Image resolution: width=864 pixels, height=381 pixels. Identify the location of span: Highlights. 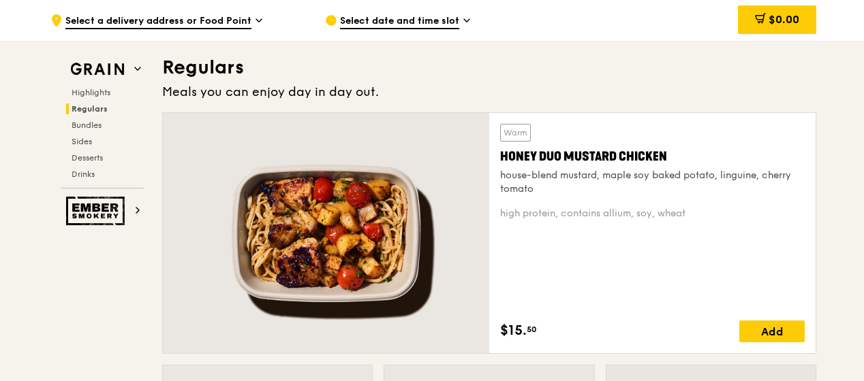
(91, 93).